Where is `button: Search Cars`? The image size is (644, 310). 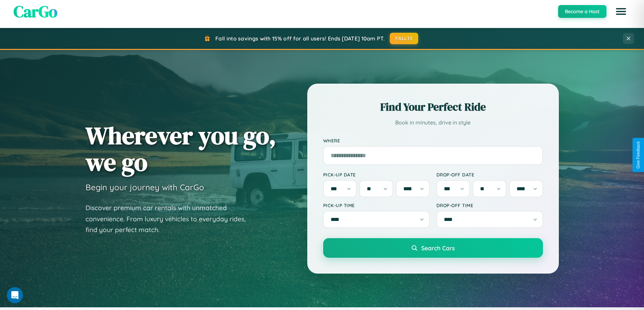 button: Search Cars is located at coordinates (433, 248).